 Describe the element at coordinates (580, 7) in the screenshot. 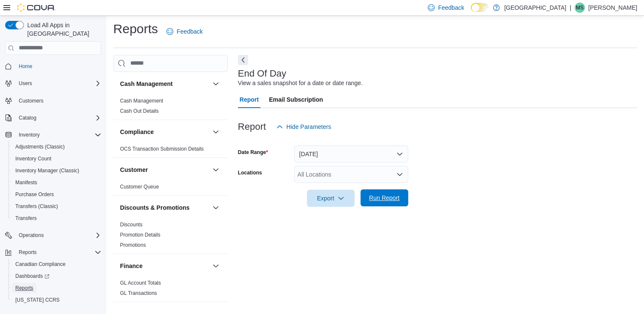

I see `span: MS` at that location.